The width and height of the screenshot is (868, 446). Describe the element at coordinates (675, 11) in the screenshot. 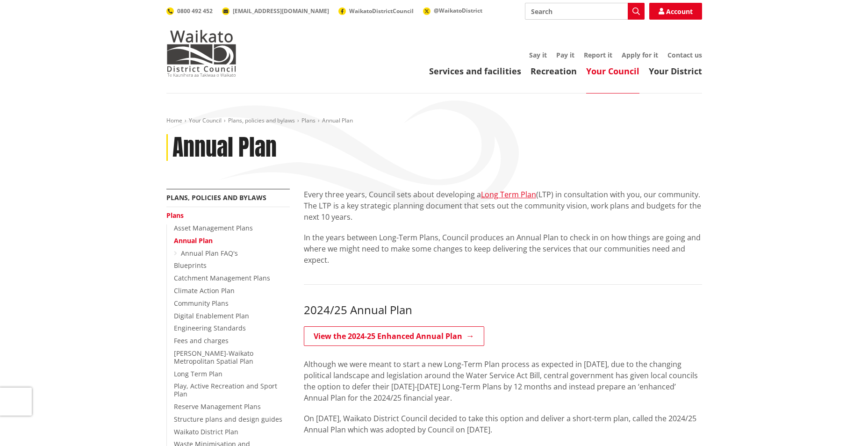

I see `a: Account` at that location.